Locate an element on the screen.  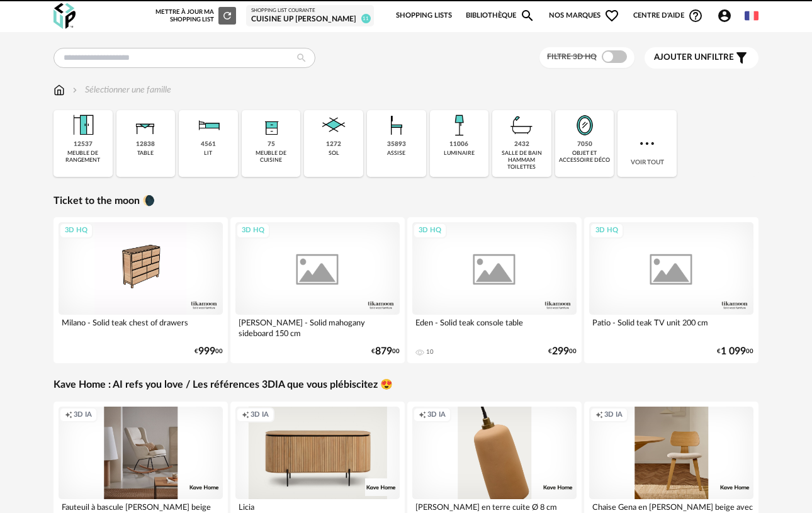
img: more.7b13dc1.svg is located at coordinates (647, 143).